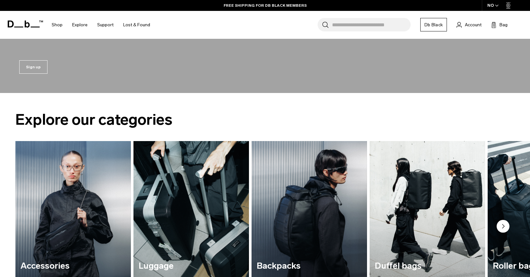 Image resolution: width=530 pixels, height=277 pixels. What do you see at coordinates (33, 67) in the screenshot?
I see `a: Sign up` at bounding box center [33, 67].